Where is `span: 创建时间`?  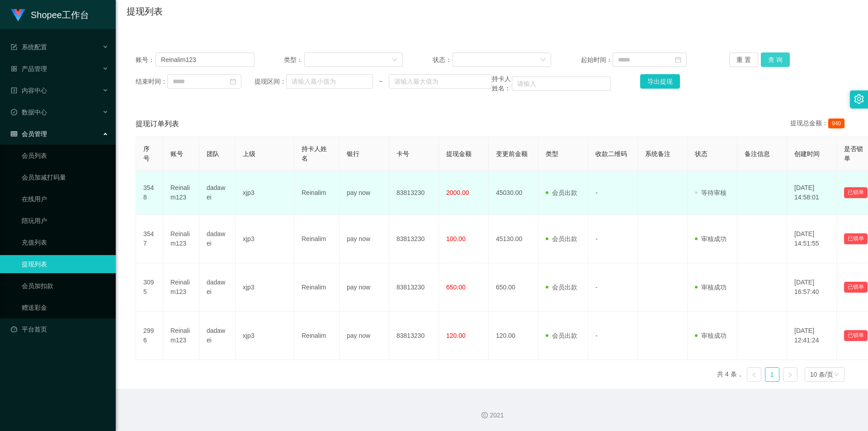
span: 创建时间 is located at coordinates (807, 154).